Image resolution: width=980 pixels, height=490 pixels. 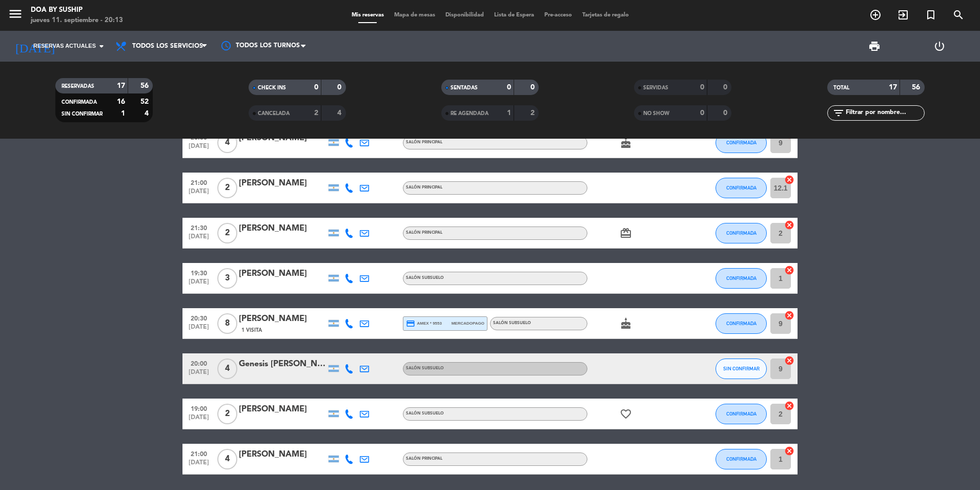 I want to click on i: filter_list, so click(x=839, y=113).